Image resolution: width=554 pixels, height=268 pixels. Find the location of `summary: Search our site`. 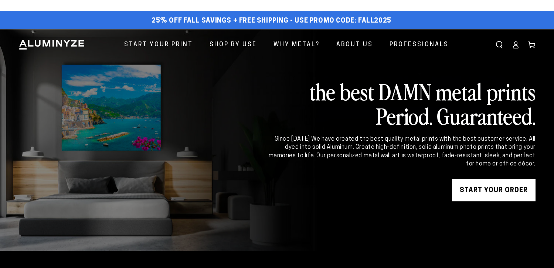

summary: Search our site is located at coordinates (499, 45).